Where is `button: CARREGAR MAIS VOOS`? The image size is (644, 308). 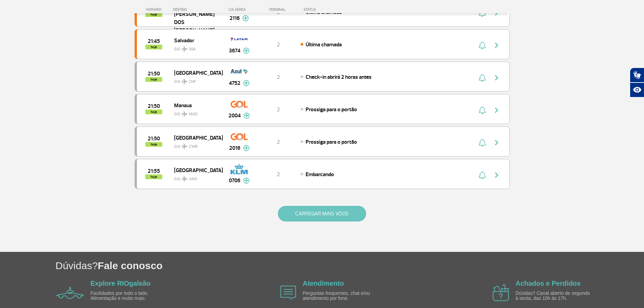
button: CARREGAR MAIS VOOS is located at coordinates (322, 213).